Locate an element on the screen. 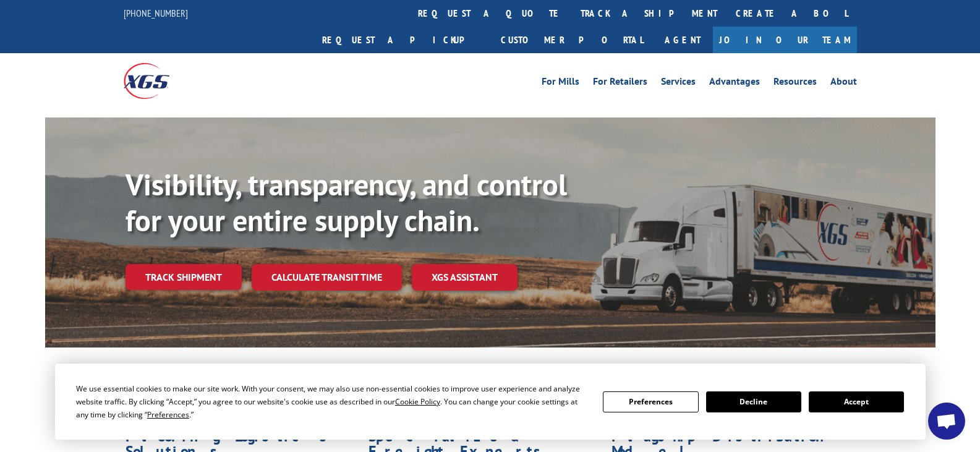 This screenshot has height=452, width=980. a: Customer Portal is located at coordinates (572, 40).